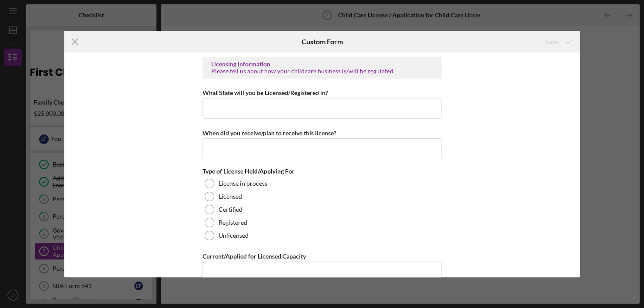 Image resolution: width=644 pixels, height=308 pixels. What do you see at coordinates (254, 256) in the screenshot?
I see `label: Current/Applied for Licensed Capacity` at bounding box center [254, 256].